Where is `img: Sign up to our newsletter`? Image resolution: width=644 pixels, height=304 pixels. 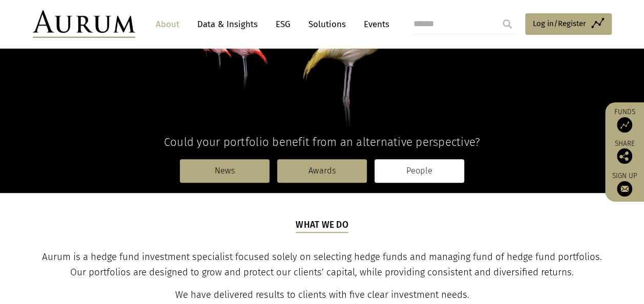 img: Sign up to our newsletter is located at coordinates (624, 189).